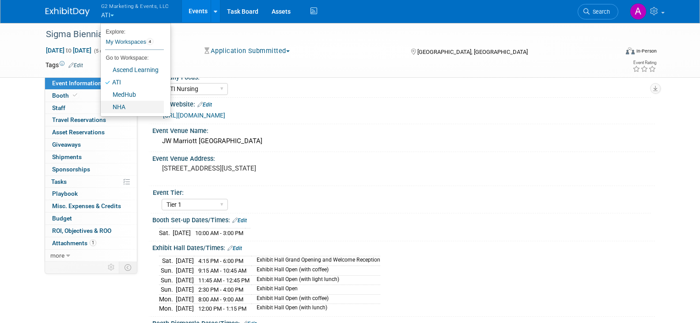 The height and width of the screenshot is (323, 700). Describe the element at coordinates (91, 144) in the screenshot. I see `a: Giveaways` at that location.